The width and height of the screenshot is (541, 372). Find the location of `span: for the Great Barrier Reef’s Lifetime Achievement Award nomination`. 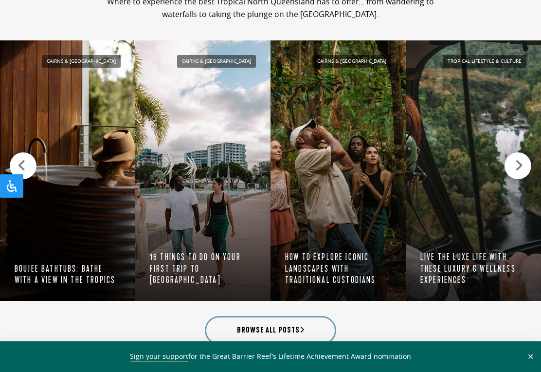

span: for the Great Barrier Reef’s Lifetime Achievement Award nomination is located at coordinates (271, 356).